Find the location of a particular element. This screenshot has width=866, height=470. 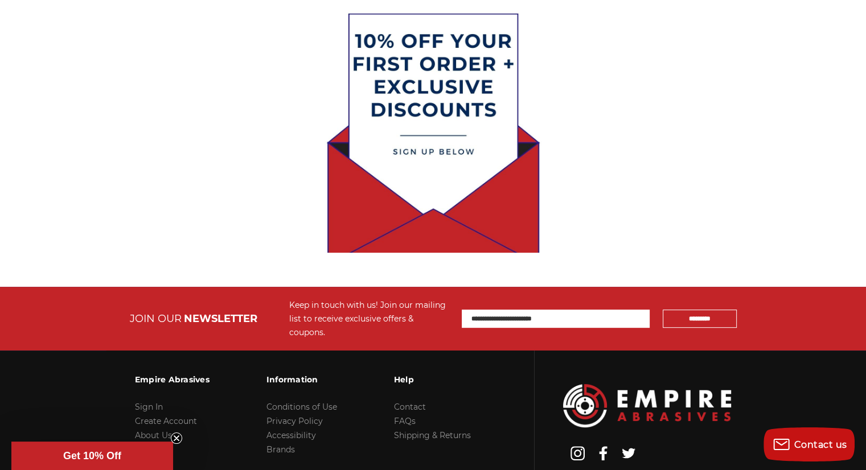

span: Contact us is located at coordinates (821, 445).